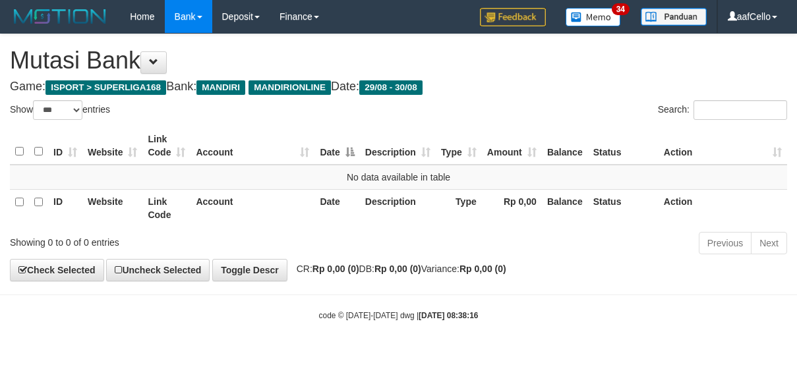 The width and height of the screenshot is (797, 390). I want to click on img: MOTION_logo.png, so click(60, 16).